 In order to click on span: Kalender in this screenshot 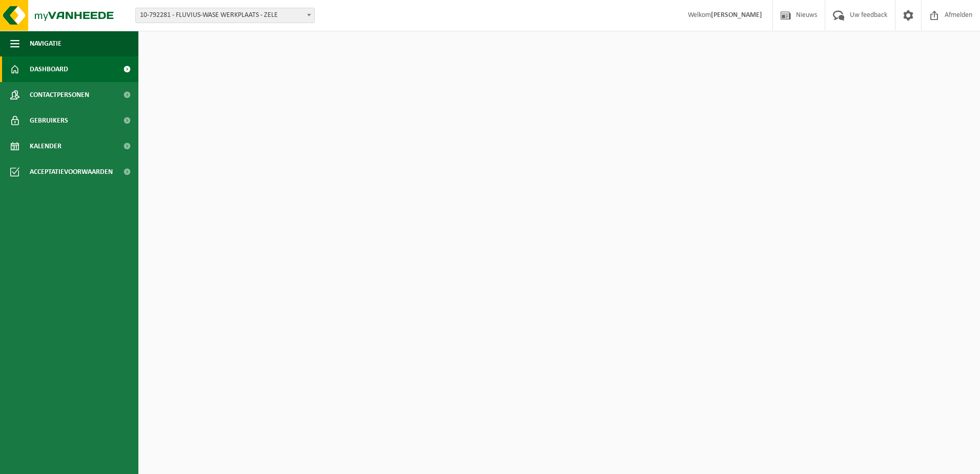, I will do `click(45, 146)`.